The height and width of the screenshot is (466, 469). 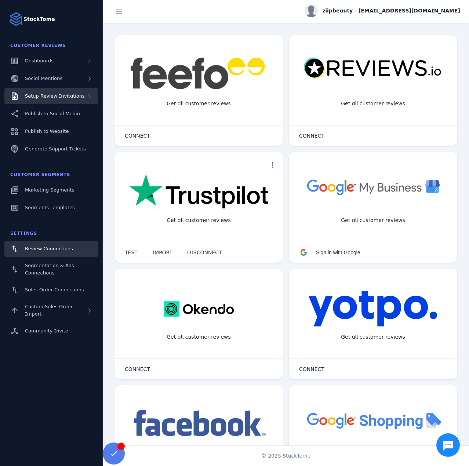 What do you see at coordinates (51, 190) in the screenshot?
I see `a: Marketing Segments` at bounding box center [51, 190].